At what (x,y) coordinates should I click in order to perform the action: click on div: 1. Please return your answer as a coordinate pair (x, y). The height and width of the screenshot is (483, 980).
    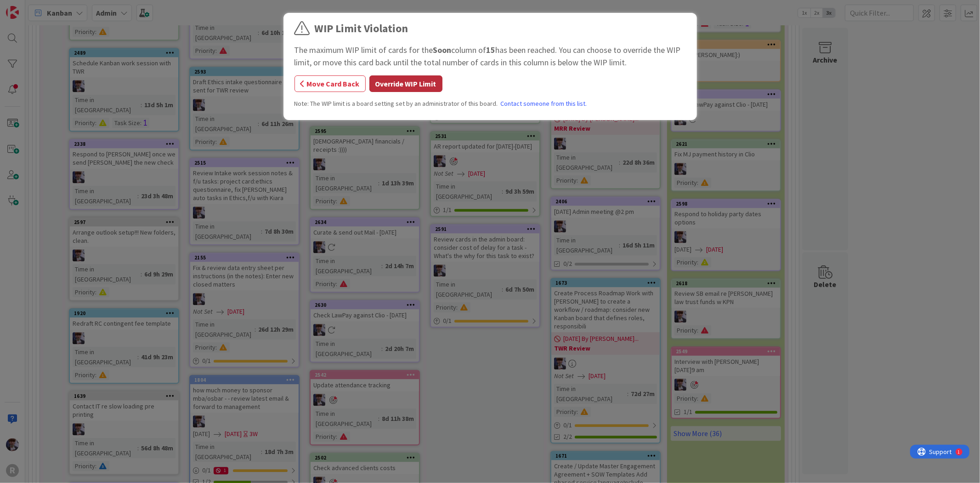
    Looking at the image, I should click on (48, 8).